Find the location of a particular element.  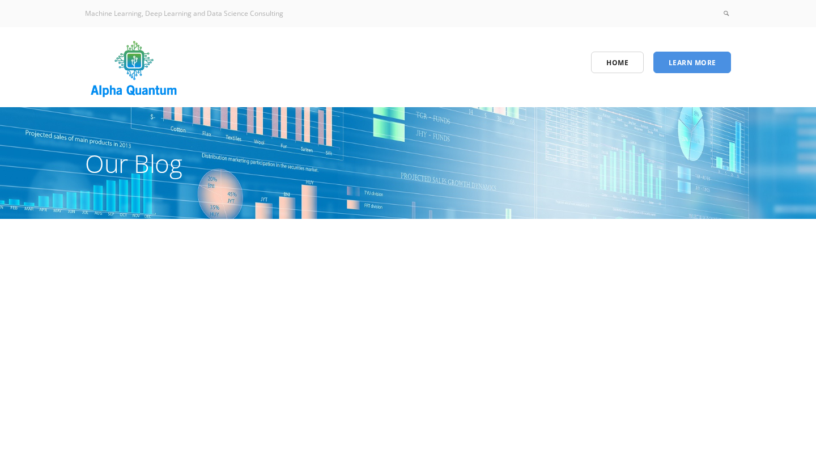

h1: Our Blog is located at coordinates (408, 163).